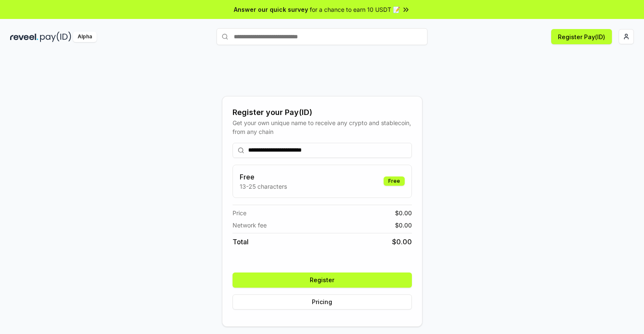  I want to click on p: 13-25 characters, so click(263, 186).